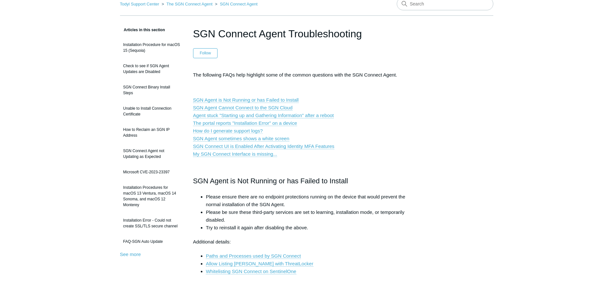 This screenshot has width=613, height=293. What do you see at coordinates (238, 4) in the screenshot?
I see `a: SGN Connect Agent` at bounding box center [238, 4].